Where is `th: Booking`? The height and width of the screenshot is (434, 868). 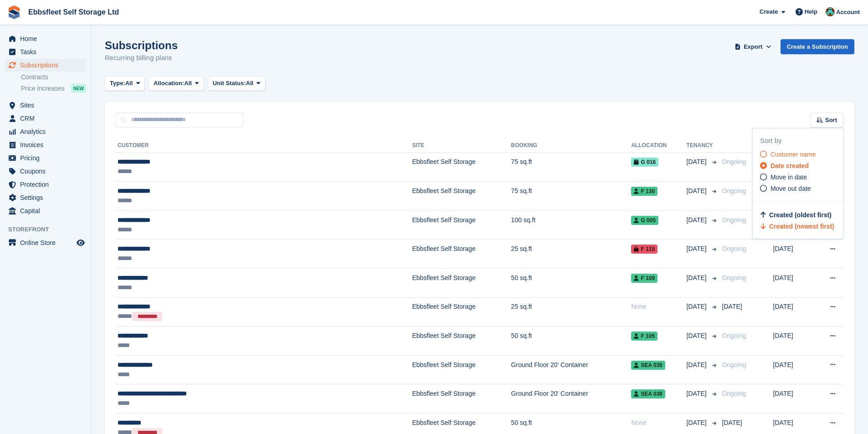
th: Booking is located at coordinates (571, 146).